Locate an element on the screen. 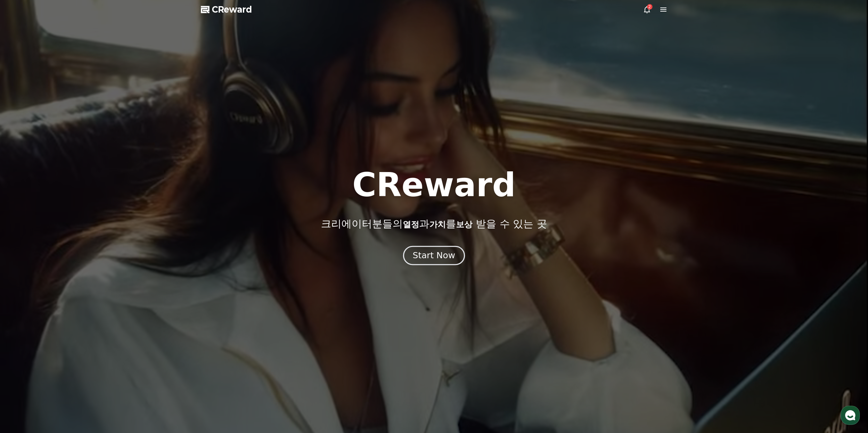 The image size is (868, 433). button: Start Now is located at coordinates (434, 255).